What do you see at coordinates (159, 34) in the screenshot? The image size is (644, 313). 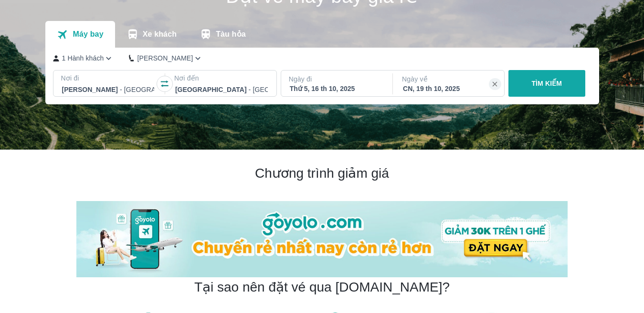 I see `p: Xe khách` at bounding box center [159, 34].